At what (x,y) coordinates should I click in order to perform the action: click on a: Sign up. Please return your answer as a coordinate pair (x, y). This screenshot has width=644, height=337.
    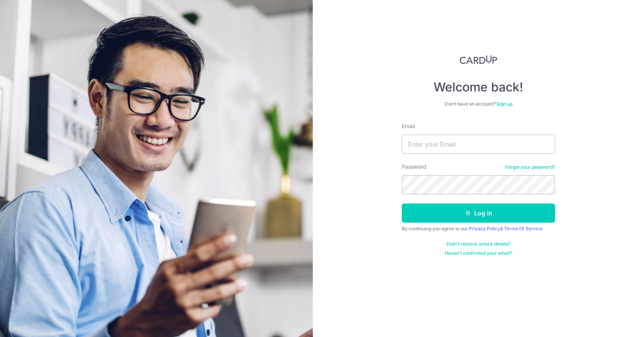
    Looking at the image, I should click on (505, 104).